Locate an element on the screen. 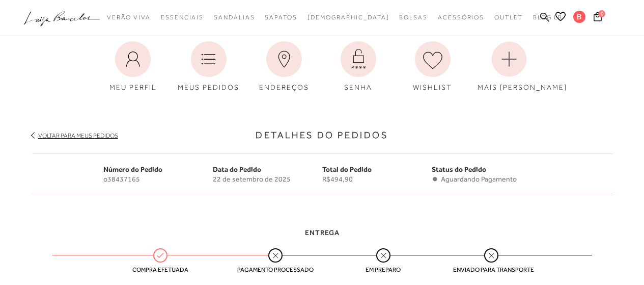 Image resolution: width=644 pixels, height=285 pixels. a: WISHLIST is located at coordinates (433, 67).